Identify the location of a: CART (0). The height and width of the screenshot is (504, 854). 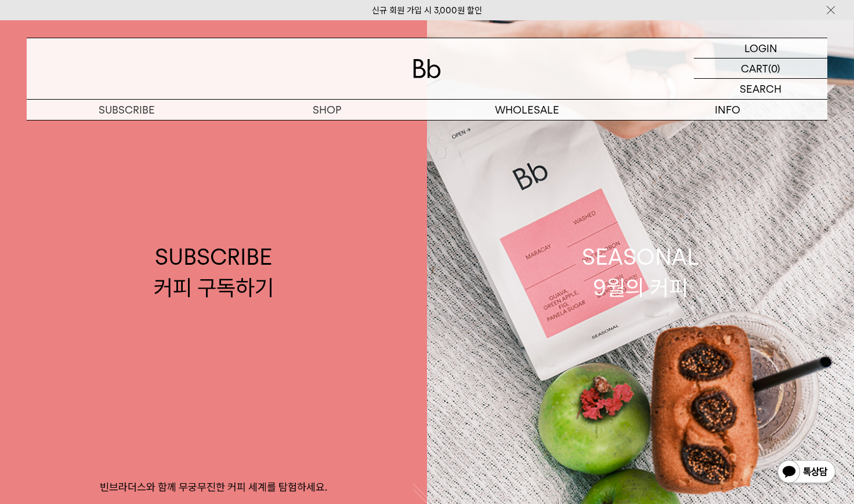
(761, 68).